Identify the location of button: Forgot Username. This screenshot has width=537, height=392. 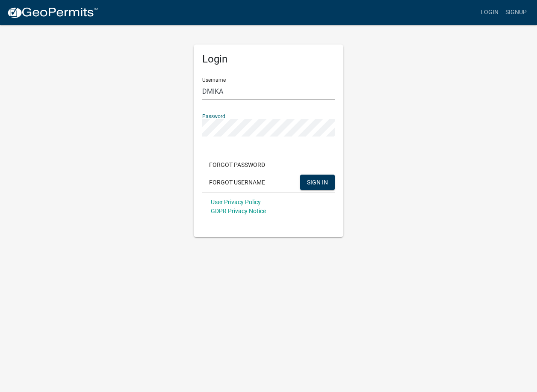
(237, 182).